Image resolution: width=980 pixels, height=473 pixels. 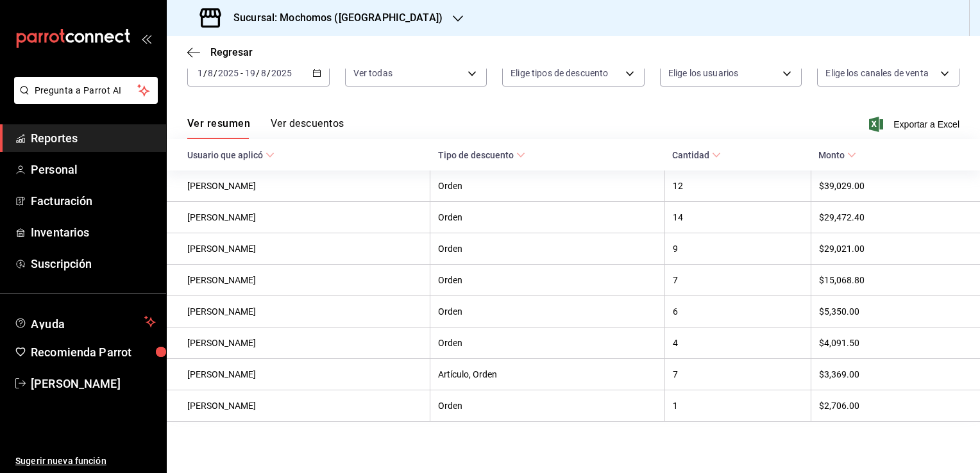 What do you see at coordinates (266, 128) in the screenshot?
I see `div: navigation tabs` at bounding box center [266, 128].